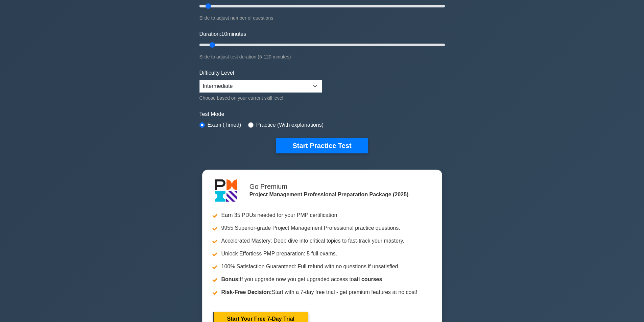 The height and width of the screenshot is (322, 644). Describe the element at coordinates (224, 34) in the screenshot. I see `span: 10` at that location.